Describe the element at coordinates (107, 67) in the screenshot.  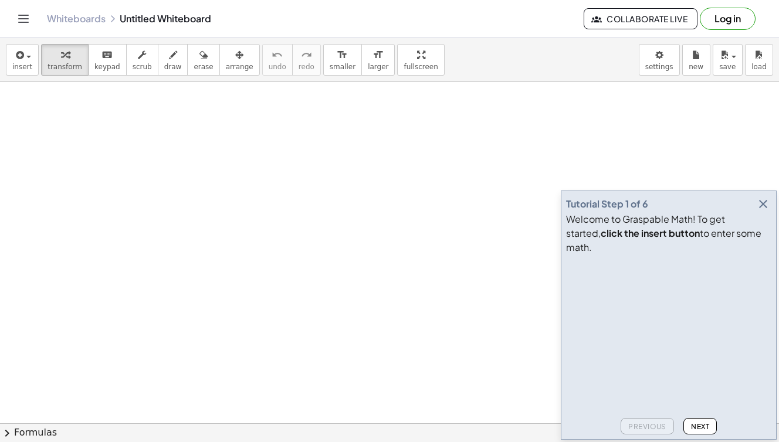
I see `span: keypad` at that location.